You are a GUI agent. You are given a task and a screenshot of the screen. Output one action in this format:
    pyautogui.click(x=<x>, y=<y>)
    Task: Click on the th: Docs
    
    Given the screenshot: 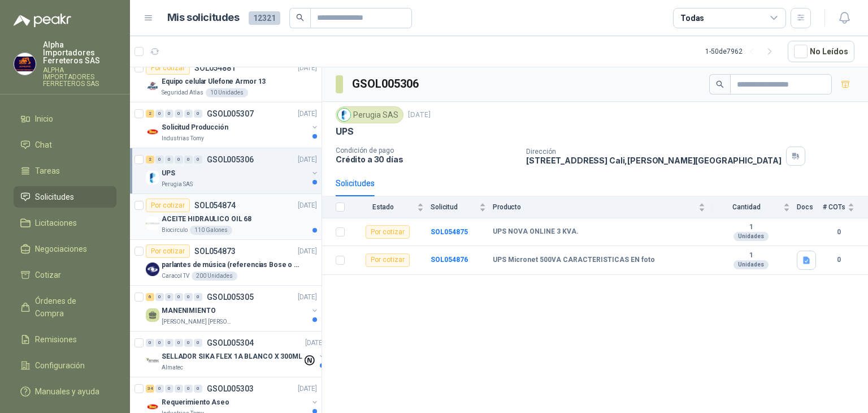 What is the action you would take?
    pyautogui.click(x=810, y=207)
    